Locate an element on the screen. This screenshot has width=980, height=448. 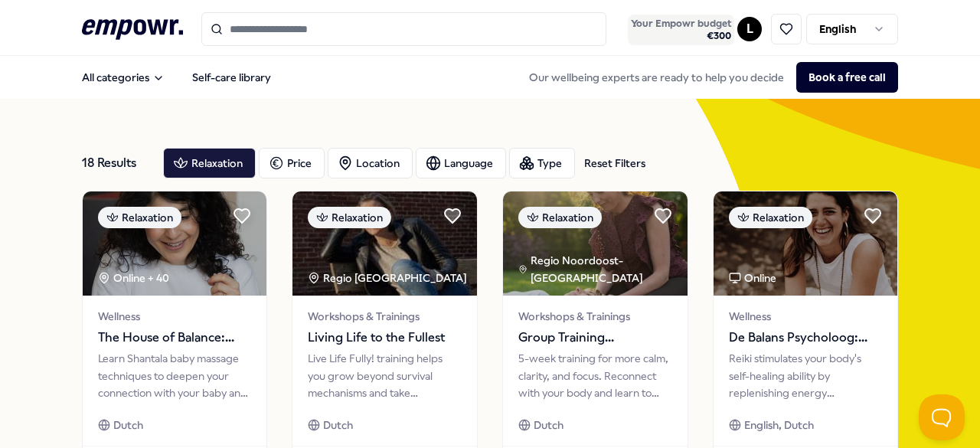
div: 5-week training for more calm, clarity, and focus. Reconnect with your body and learn to listen t... is located at coordinates (595, 375).